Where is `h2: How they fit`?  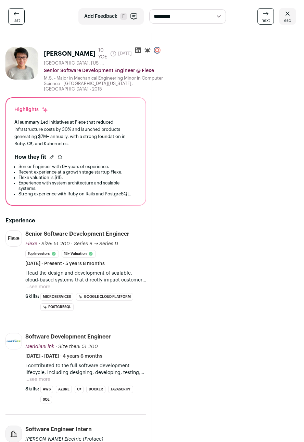 h2: How they fit is located at coordinates (30, 157).